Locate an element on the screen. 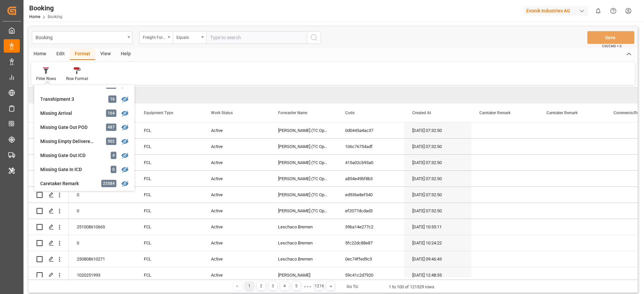  div: 16 is located at coordinates (112, 99).